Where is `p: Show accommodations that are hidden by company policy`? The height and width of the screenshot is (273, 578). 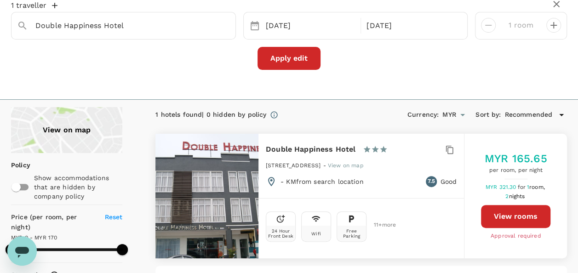 p: Show accommodations that are hidden by company policy is located at coordinates (78, 187).